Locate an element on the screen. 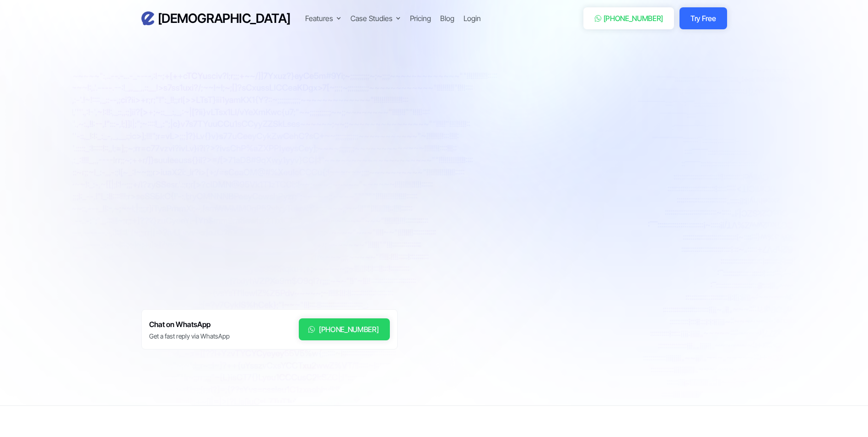 This screenshot has height=437, width=868. a: Login is located at coordinates (472, 19).